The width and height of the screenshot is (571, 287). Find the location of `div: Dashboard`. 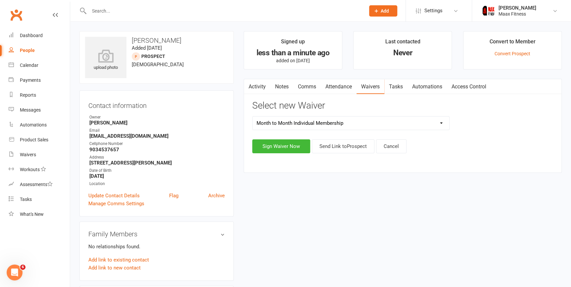

div: Dashboard is located at coordinates (31, 35).